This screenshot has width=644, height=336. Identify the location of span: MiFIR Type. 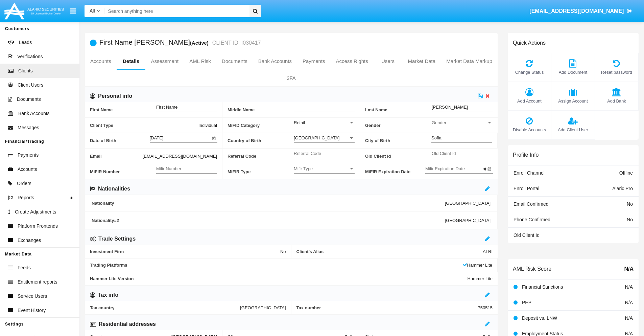
(261, 172).